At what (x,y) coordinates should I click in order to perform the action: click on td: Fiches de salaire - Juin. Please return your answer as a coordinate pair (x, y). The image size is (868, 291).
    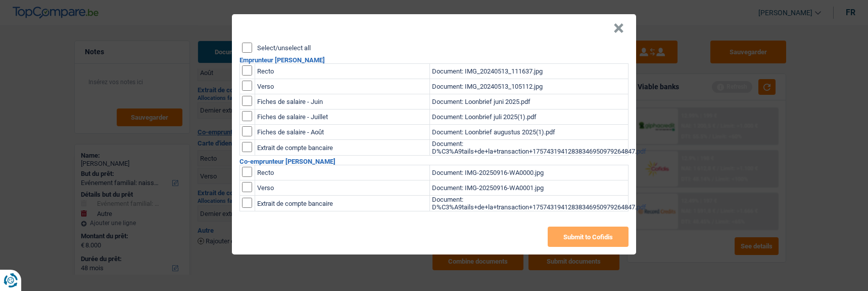
    Looking at the image, I should click on (343, 101).